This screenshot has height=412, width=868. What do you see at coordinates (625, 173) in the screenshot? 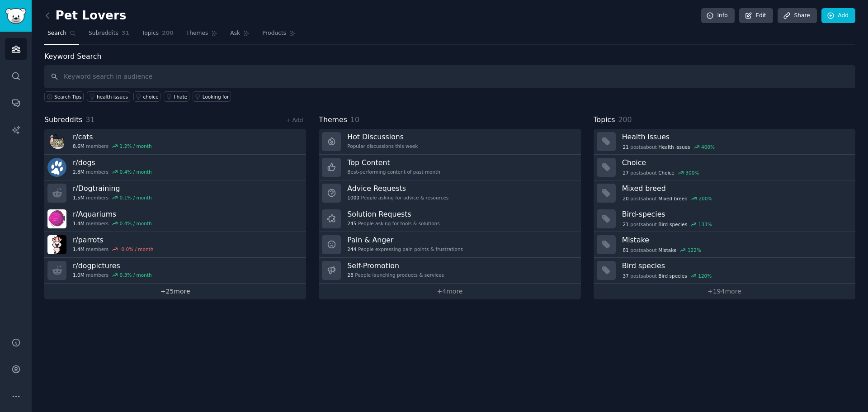
I see `span: 27` at bounding box center [625, 173].